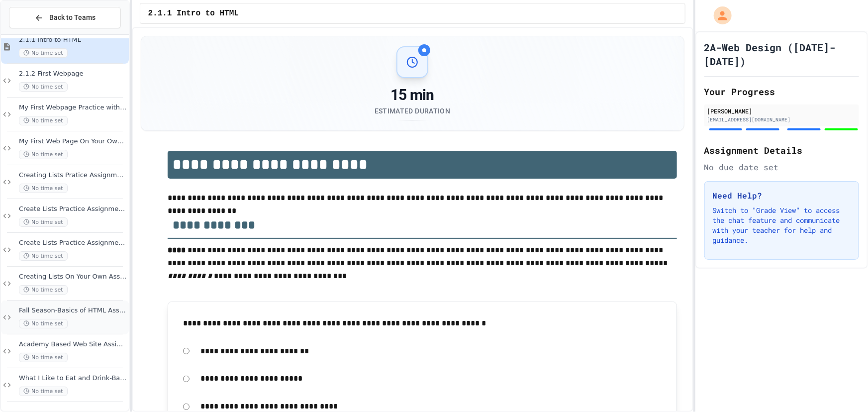  What do you see at coordinates (73, 107) in the screenshot?
I see `span: My First Webpage Practice with Tags` at bounding box center [73, 107].